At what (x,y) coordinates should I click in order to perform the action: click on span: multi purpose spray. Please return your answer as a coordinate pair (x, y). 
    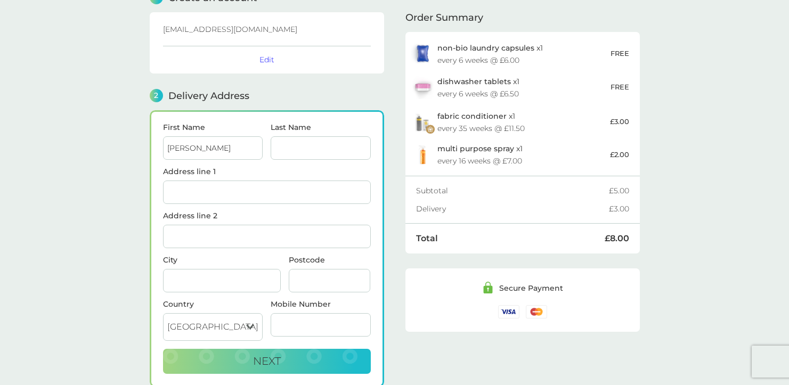
    Looking at the image, I should click on (476, 149).